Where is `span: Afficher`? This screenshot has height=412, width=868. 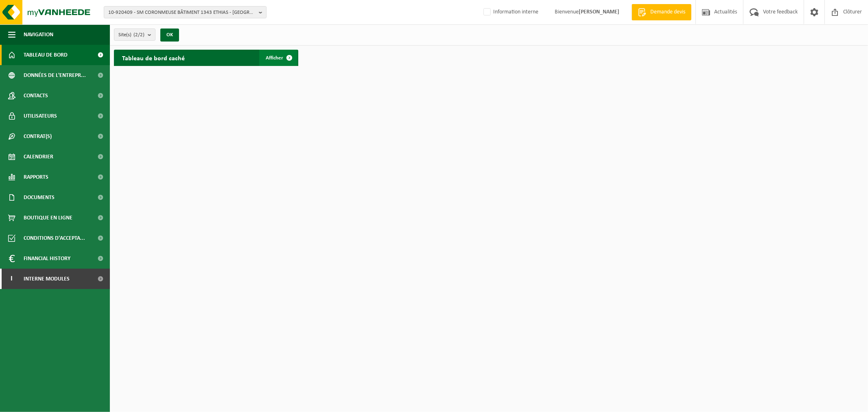 span: Afficher is located at coordinates (274, 58).